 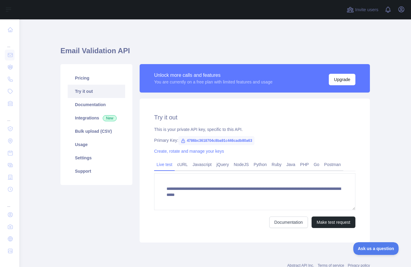 What do you see at coordinates (277, 165) in the screenshot?
I see `a: Ruby` at bounding box center [277, 165].